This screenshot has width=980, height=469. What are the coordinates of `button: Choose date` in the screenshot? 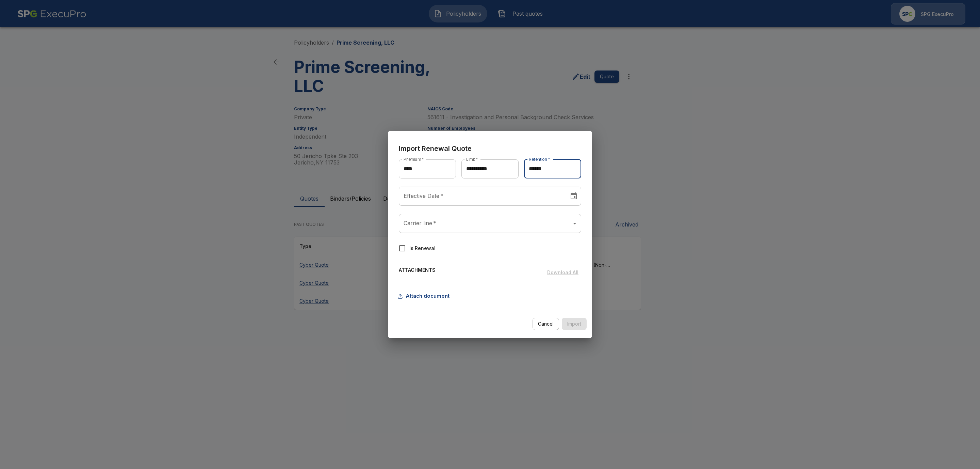 It's located at (573, 196).